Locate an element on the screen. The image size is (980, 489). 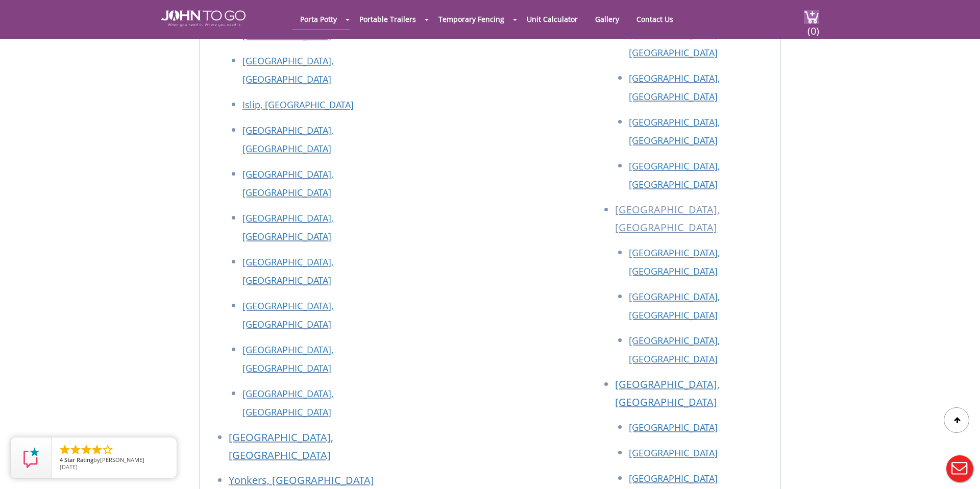
img: Review Rating is located at coordinates (31, 458).